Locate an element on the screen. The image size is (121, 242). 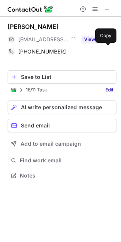
div: Save to List is located at coordinates (67, 77).